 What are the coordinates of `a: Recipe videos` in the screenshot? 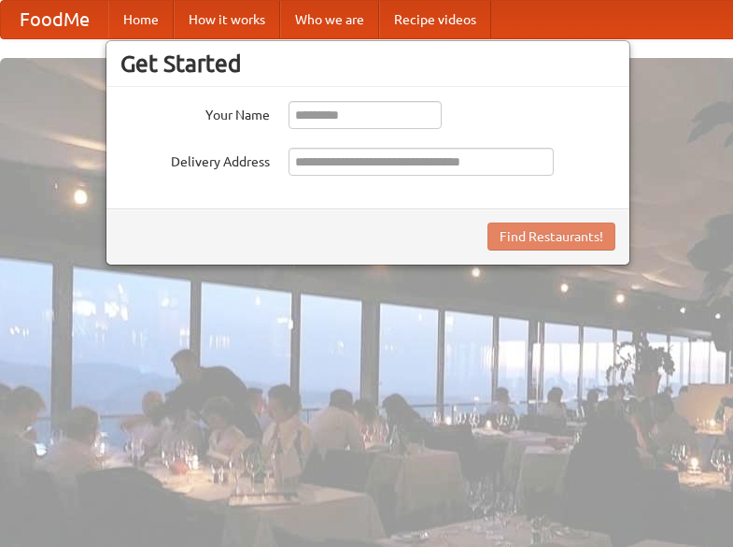 It's located at (435, 20).